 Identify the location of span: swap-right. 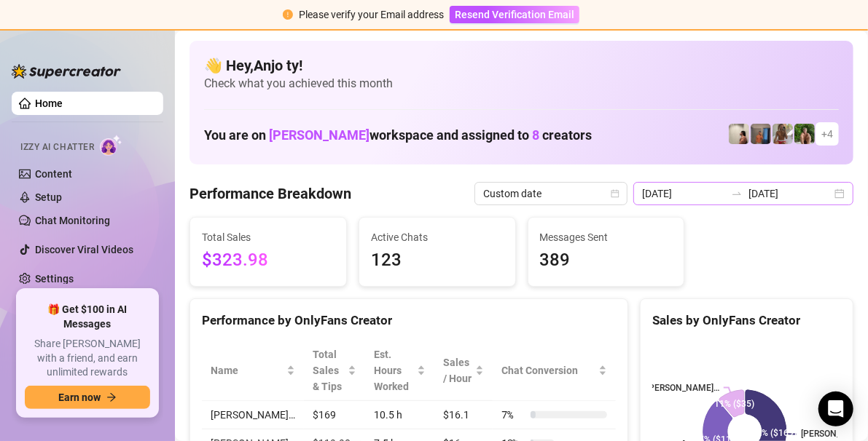
(736, 194).